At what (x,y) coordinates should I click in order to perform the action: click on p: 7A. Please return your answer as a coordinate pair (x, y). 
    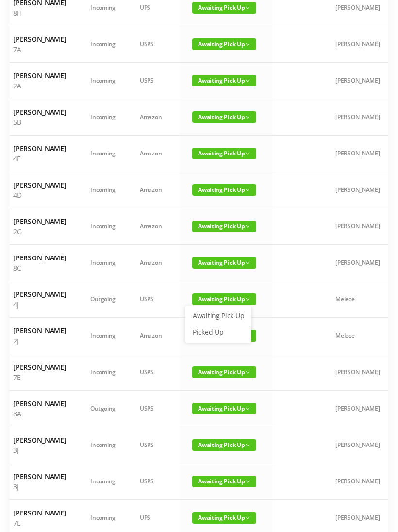
    Looking at the image, I should click on (39, 49).